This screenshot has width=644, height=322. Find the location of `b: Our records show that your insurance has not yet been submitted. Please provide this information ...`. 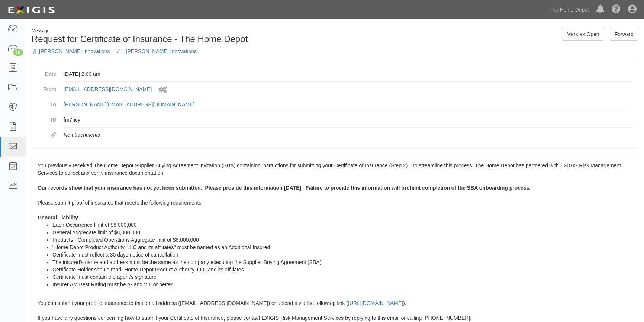

b: Our records show that your insurance has not yet been submitted. Please provide this information ... is located at coordinates (284, 188).